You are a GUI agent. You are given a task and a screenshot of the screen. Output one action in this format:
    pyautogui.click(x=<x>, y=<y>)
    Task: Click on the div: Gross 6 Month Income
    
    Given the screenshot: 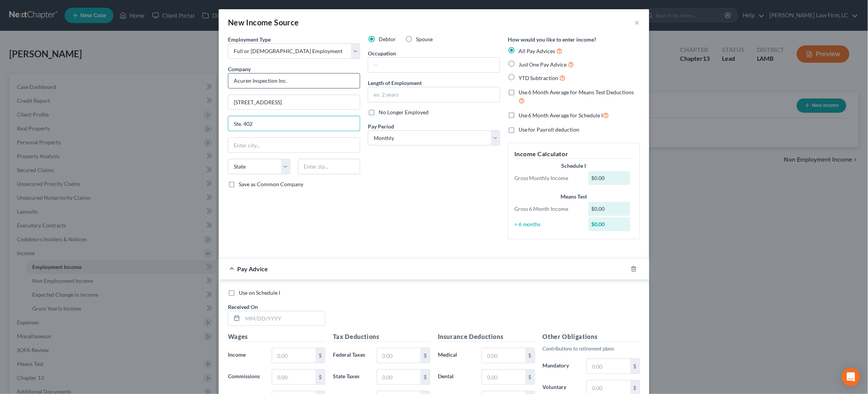 What is the action you would take?
    pyautogui.click(x=547, y=209)
    